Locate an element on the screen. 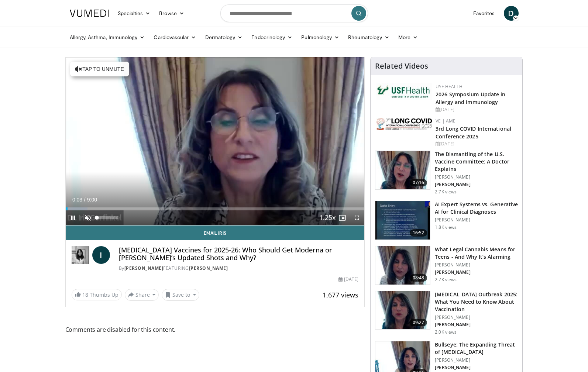 Image resolution: width=588 pixels, height=372 pixels. a: Pulmonology is located at coordinates (320, 38).